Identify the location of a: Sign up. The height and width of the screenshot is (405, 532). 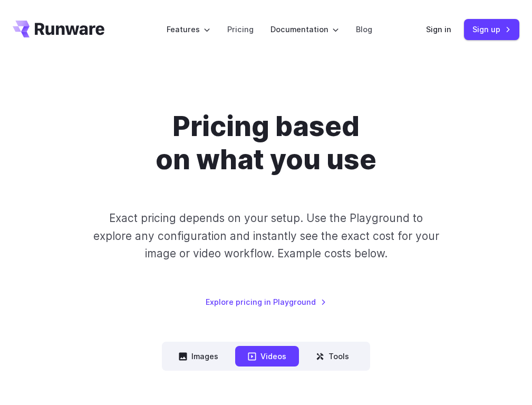
(491, 29).